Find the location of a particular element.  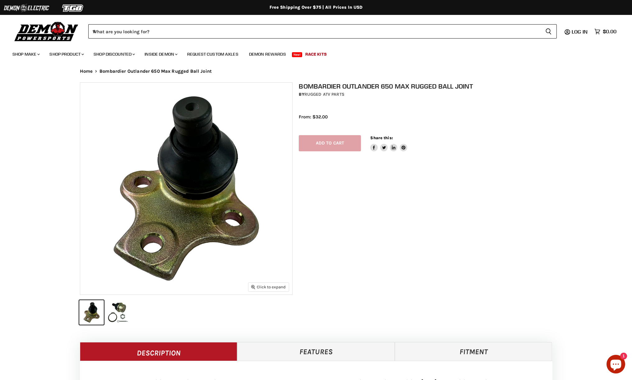

span: Bombardier Outlander 650 Max Rugged Ball Joint is located at coordinates (156, 71).